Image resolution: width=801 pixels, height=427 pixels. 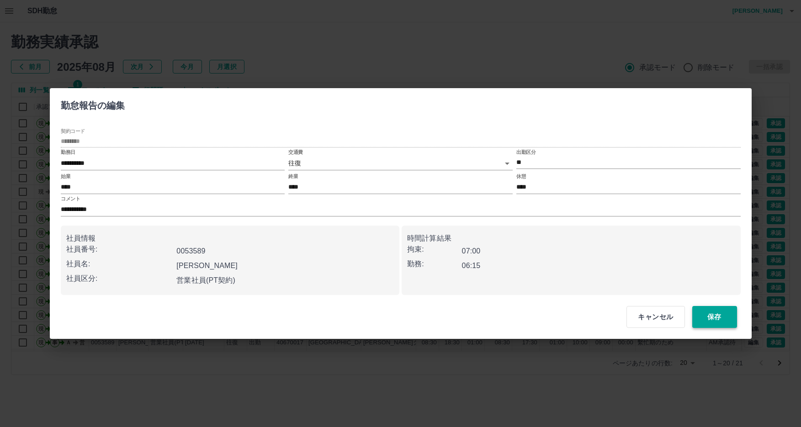 I want to click on label: 出勤区分, so click(x=526, y=152).